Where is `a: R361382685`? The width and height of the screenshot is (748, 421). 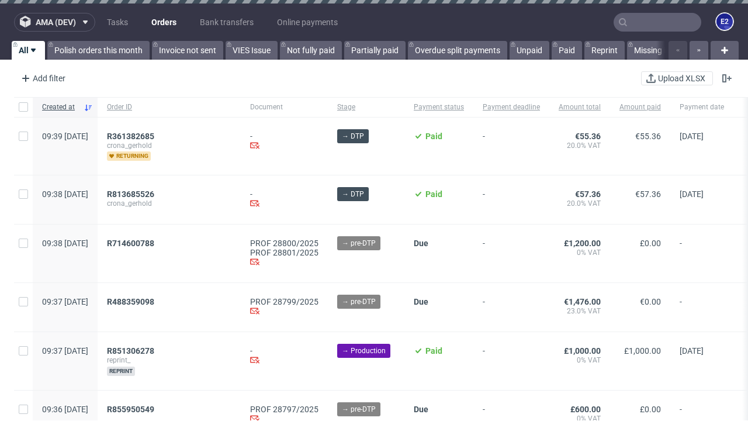
a: R361382685 is located at coordinates (131, 136).